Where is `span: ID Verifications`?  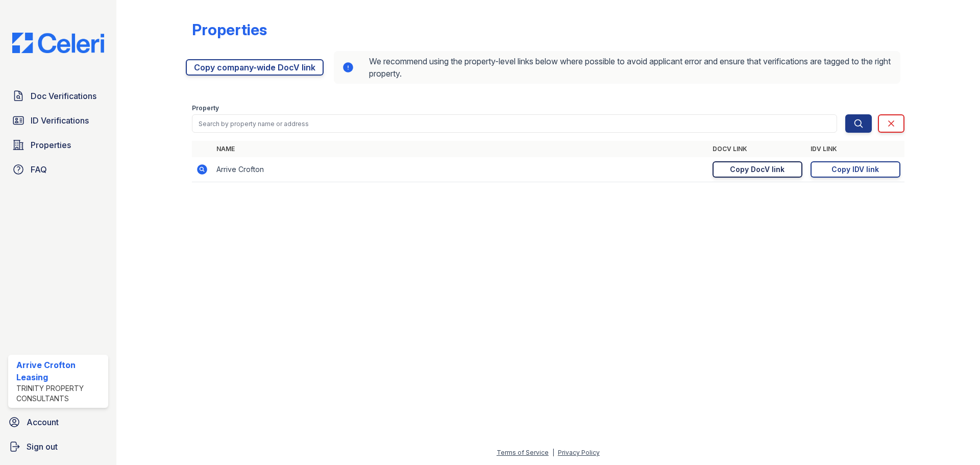
span: ID Verifications is located at coordinates (60, 121).